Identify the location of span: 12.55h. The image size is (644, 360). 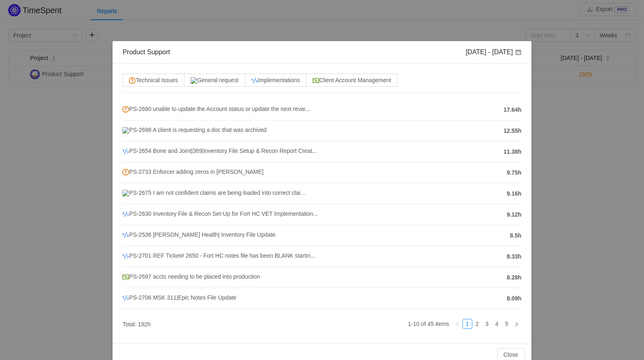
(512, 131).